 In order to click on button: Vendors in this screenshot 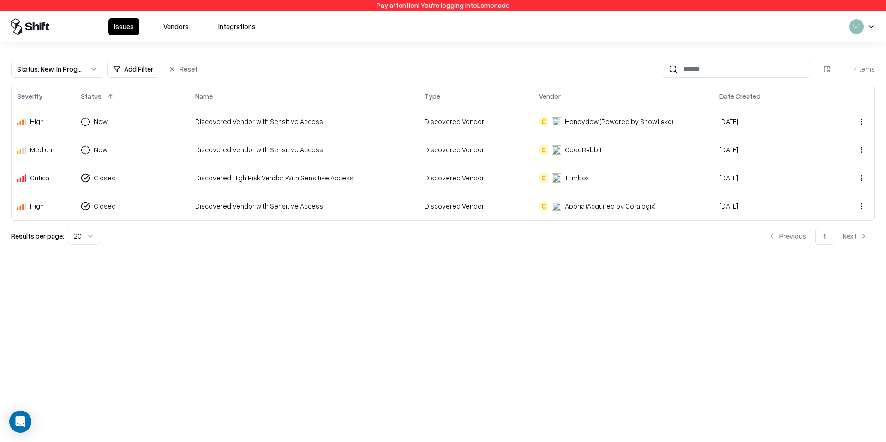, I will do `click(176, 27)`.